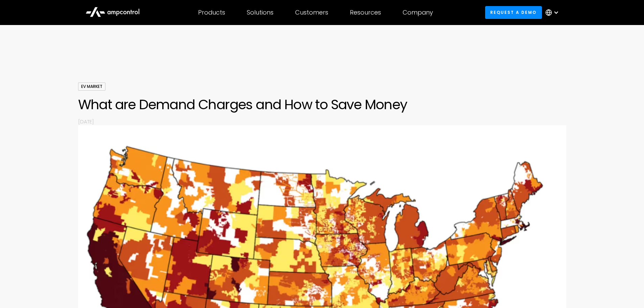 The image size is (644, 308). Describe the element at coordinates (312, 13) in the screenshot. I see `div: Customers` at that location.